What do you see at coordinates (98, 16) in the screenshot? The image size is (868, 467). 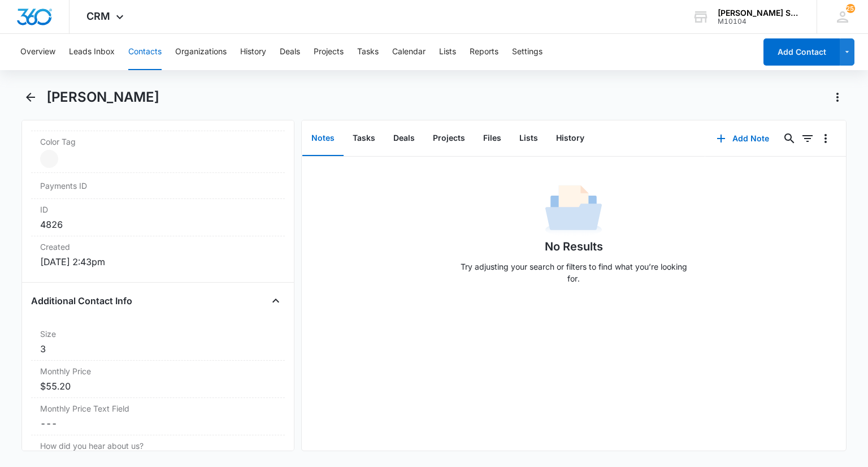 I see `span: CRM` at bounding box center [98, 16].